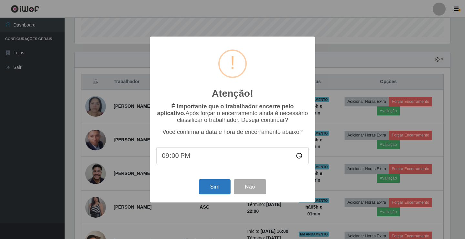 Image resolution: width=465 pixels, height=239 pixels. I want to click on b: É importante que o trabalhador encerre pelo aplicativo., so click(225, 109).